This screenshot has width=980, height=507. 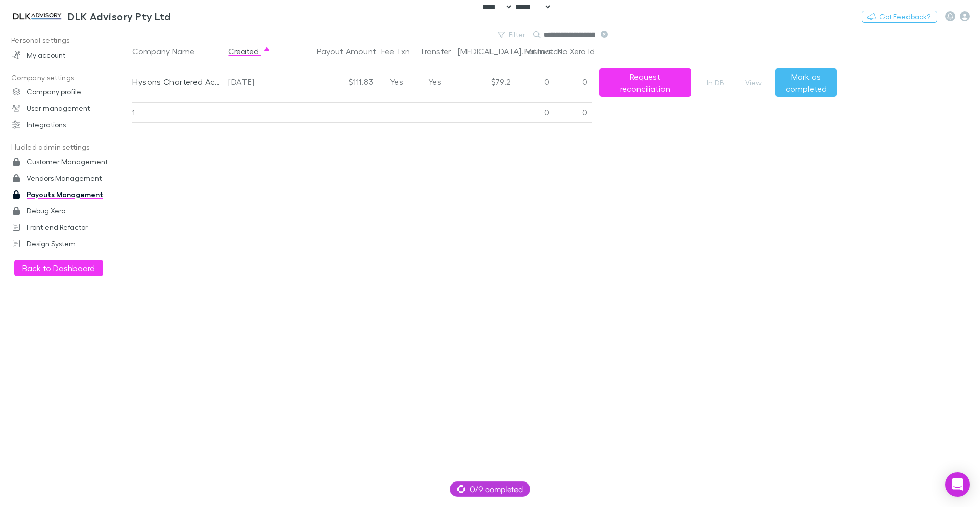 What do you see at coordinates (715, 82) in the screenshot?
I see `a: In DB` at bounding box center [715, 82].